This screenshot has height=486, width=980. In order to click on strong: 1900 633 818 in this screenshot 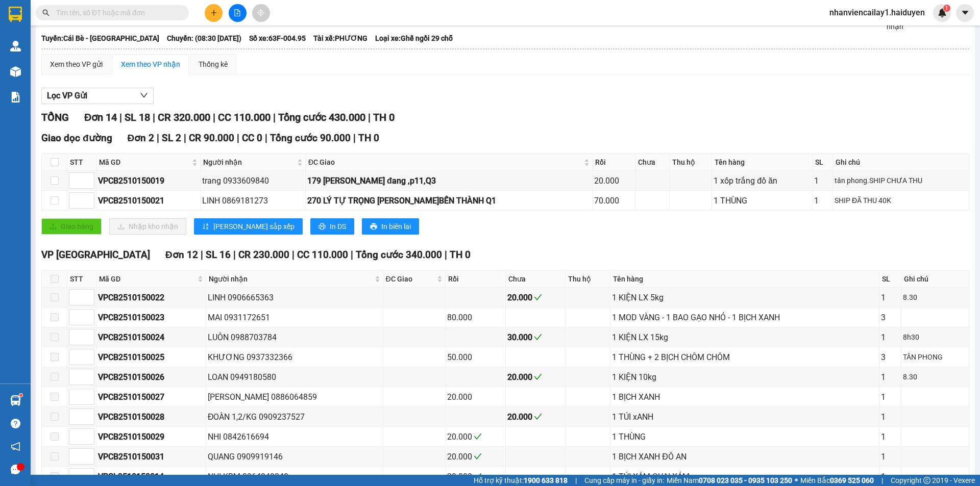, I will do `click(546, 480)`.